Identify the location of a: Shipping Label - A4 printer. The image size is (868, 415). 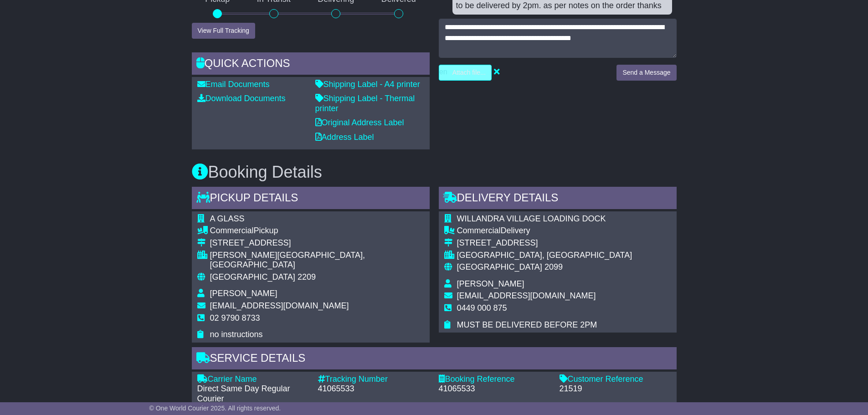
(368, 84).